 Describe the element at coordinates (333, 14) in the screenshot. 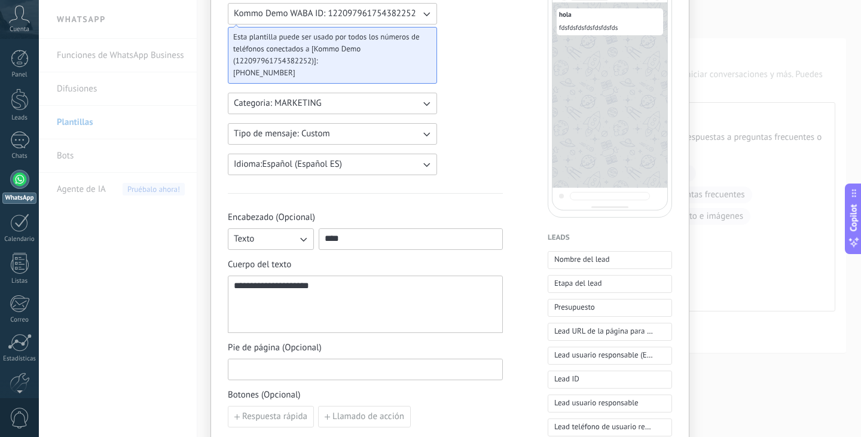

I see `button: Kommo Demo WABA ID: 122097961754382252` at that location.